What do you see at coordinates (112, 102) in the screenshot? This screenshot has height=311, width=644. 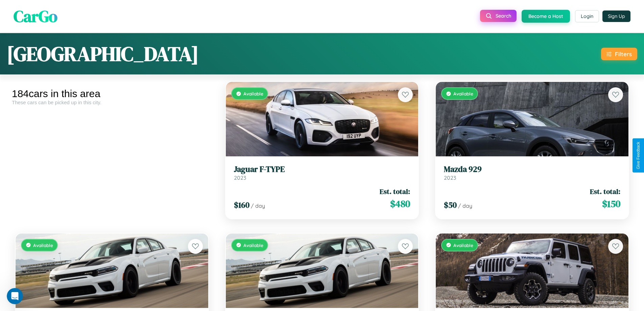 I see `div: These cars can be picked up in this city.` at bounding box center [112, 102].